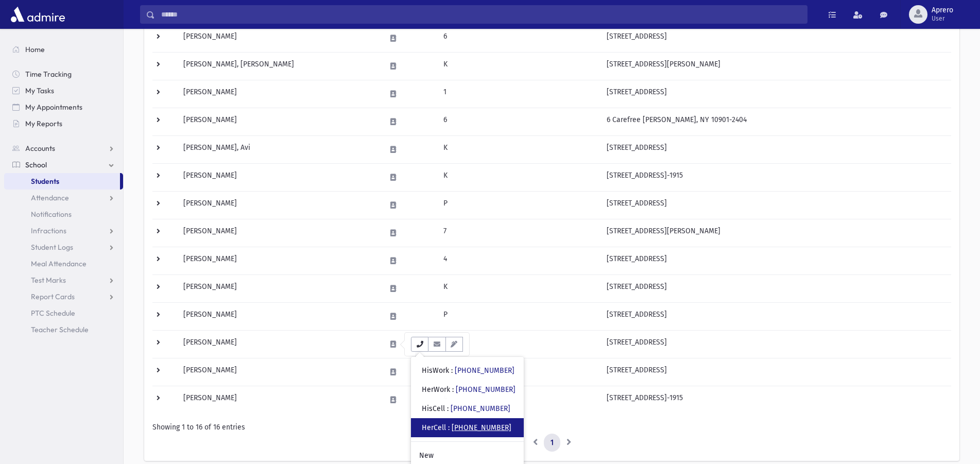  I want to click on span: Accounts, so click(40, 148).